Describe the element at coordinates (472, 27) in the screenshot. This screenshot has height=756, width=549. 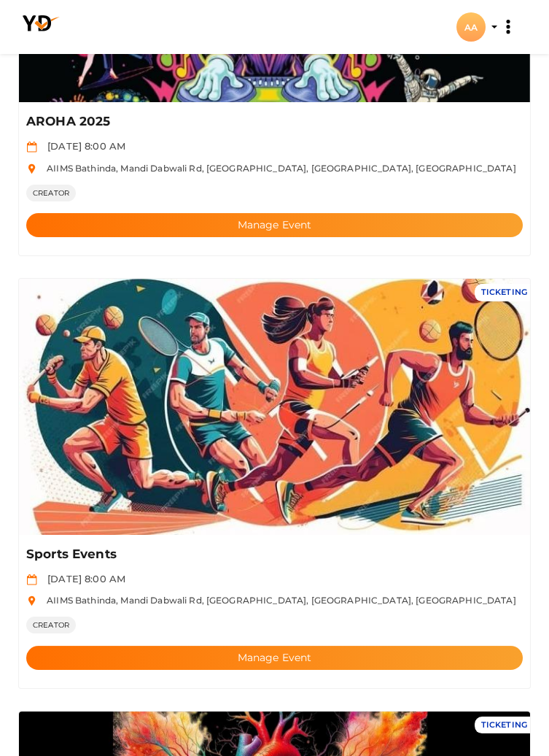
I see `div: AA` at that location.